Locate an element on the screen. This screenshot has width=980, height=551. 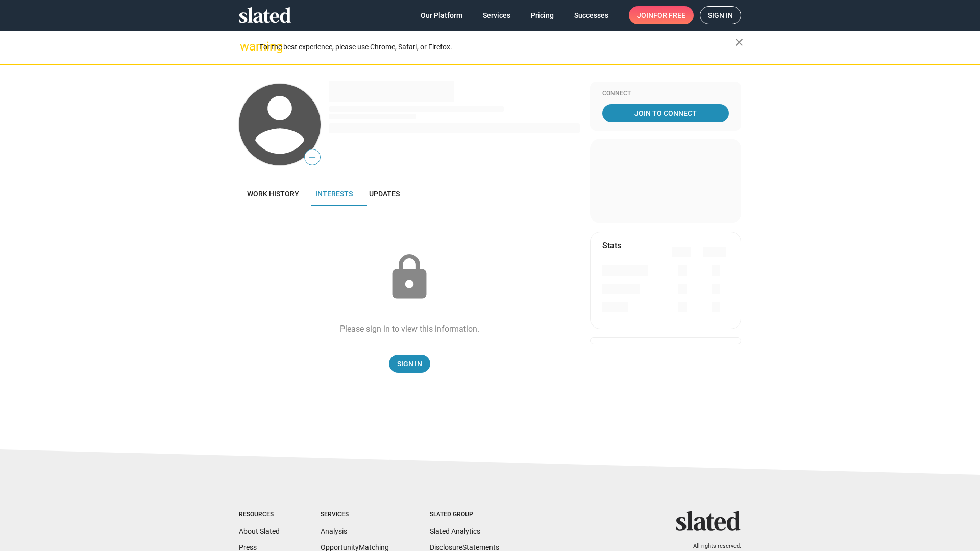
span: Sign In is located at coordinates (410, 364).